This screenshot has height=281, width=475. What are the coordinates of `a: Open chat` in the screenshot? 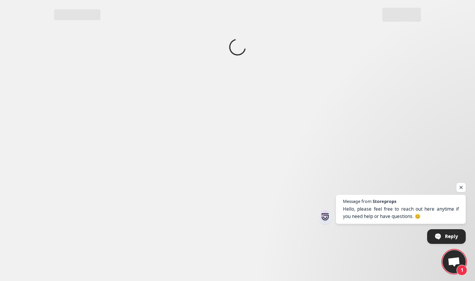 It's located at (454, 261).